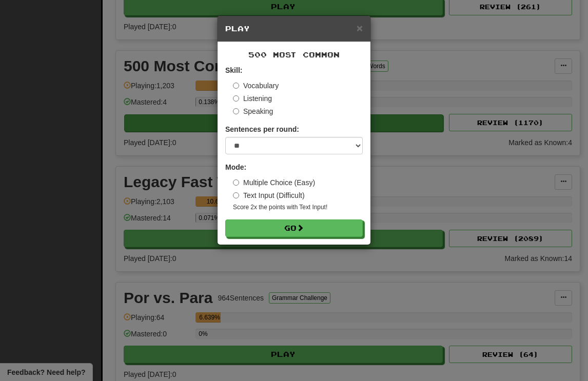  Describe the element at coordinates (360, 28) in the screenshot. I see `button: Close` at that location.